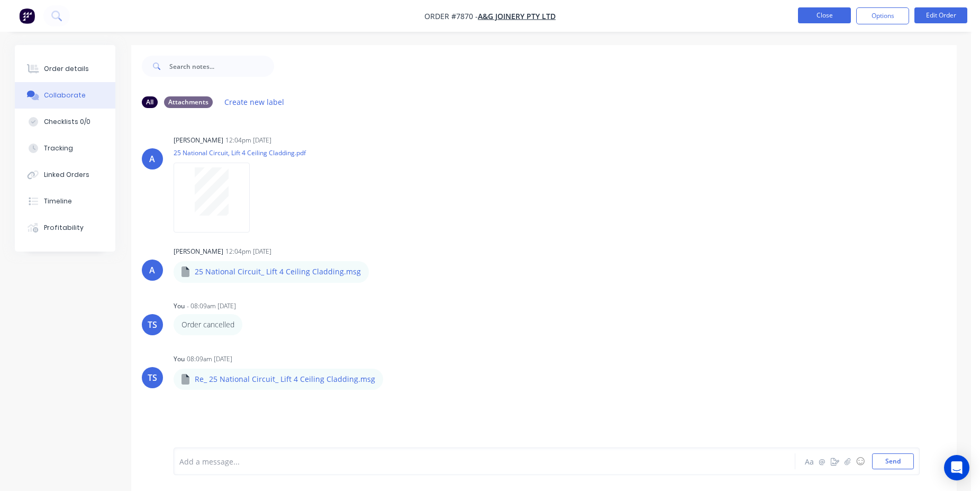 This screenshot has width=980, height=491. What do you see at coordinates (64, 227) in the screenshot?
I see `div: Profitability` at bounding box center [64, 227].